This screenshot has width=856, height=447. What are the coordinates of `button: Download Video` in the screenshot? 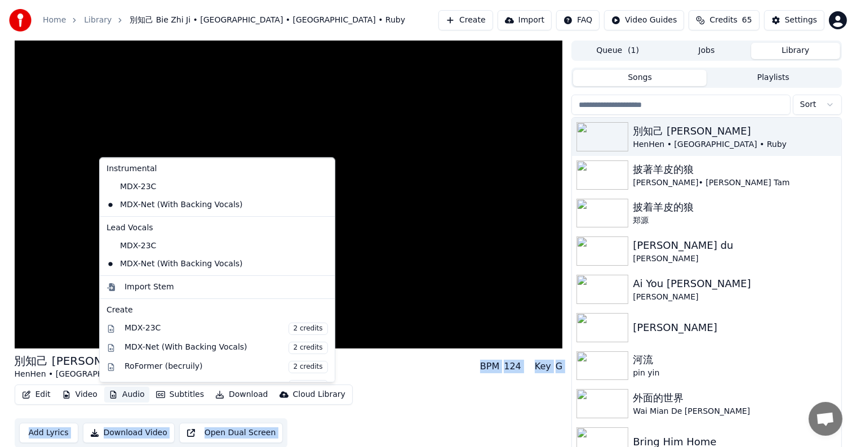 It's located at (128, 433).